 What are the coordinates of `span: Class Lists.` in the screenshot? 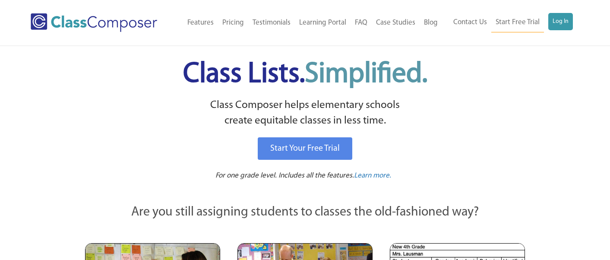 It's located at (305, 74).